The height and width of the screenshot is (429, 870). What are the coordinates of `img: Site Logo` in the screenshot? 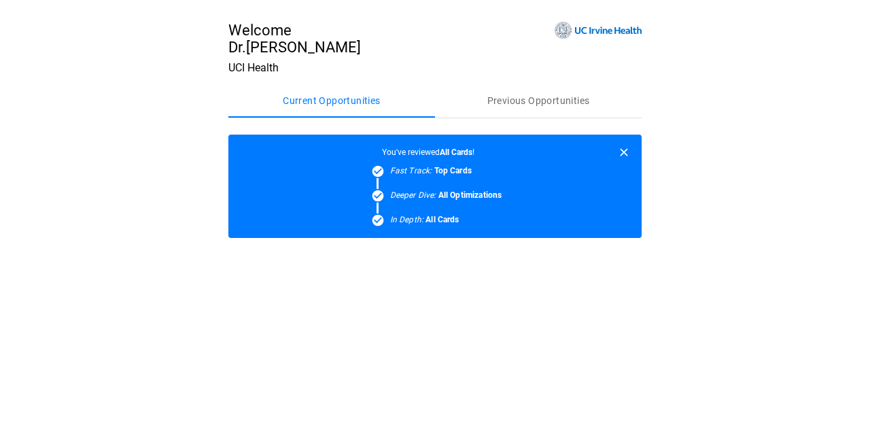 It's located at (598, 30).